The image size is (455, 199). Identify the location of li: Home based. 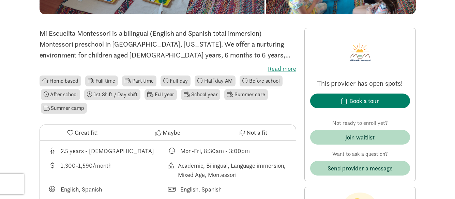
(60, 81).